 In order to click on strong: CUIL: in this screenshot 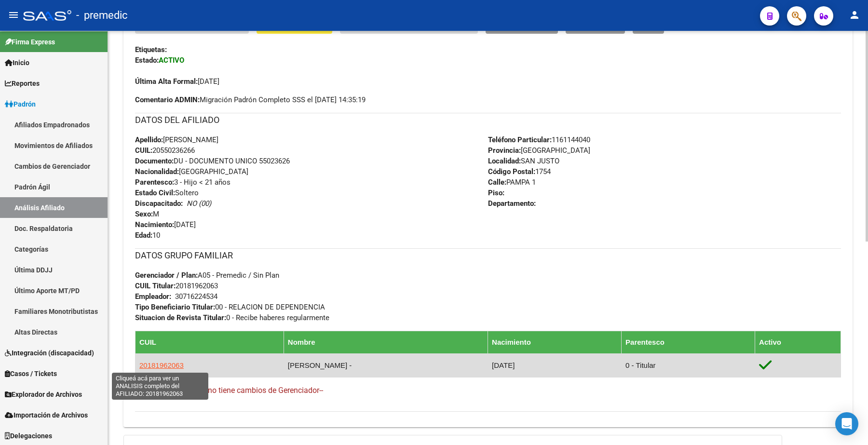, I will do `click(144, 150)`.